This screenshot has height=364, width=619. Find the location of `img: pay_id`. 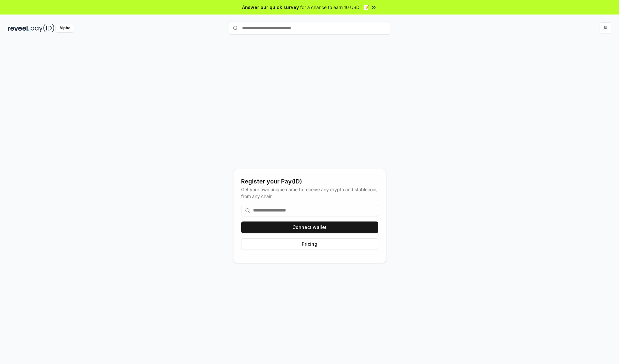

img: pay_id is located at coordinates (43, 28).